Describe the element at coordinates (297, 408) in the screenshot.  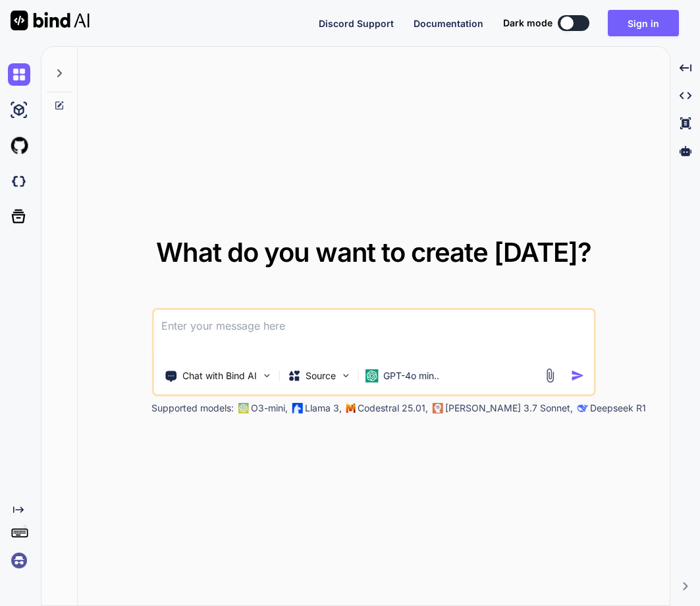
I see `img: Llama2` at that location.